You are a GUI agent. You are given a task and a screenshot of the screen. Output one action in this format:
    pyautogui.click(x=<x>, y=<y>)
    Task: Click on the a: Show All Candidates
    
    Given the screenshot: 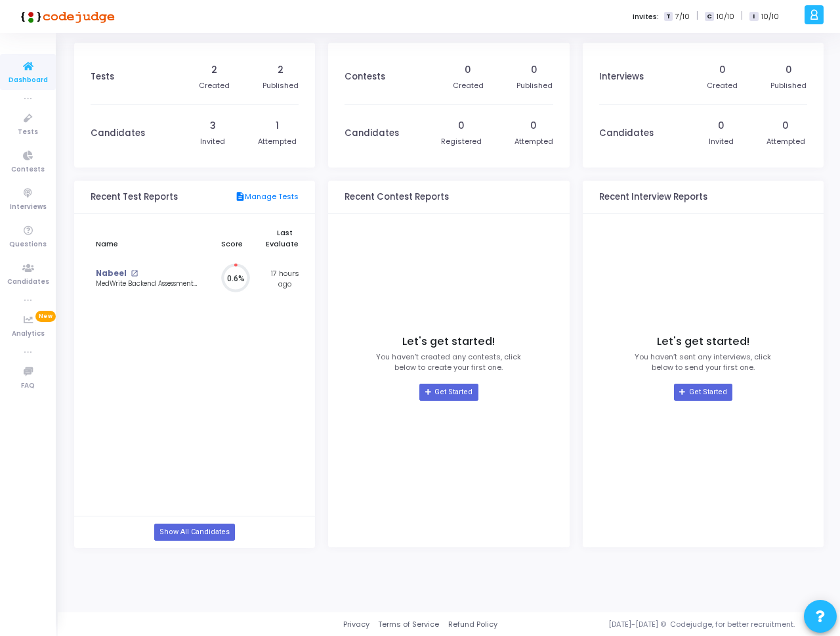 What is the action you would take?
    pyautogui.click(x=195, y=531)
    